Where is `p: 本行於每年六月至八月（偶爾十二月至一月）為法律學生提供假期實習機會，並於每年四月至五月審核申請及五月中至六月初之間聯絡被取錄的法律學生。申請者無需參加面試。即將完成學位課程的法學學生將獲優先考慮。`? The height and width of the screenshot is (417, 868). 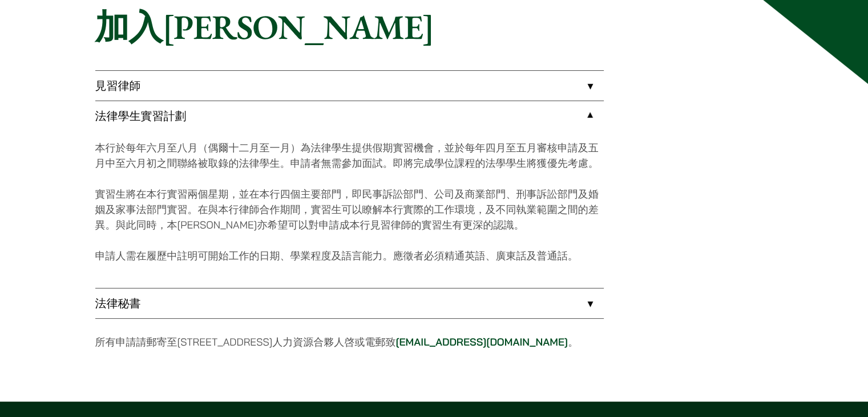
p: 本行於每年六月至八月（偶爾十二月至一月）為法律學生提供假期實習機會，並於每年四月至五月審核申請及五月中至六月初之間聯絡被取錄的法律學生。申請者無需參加面試。即將完成學位課程的法學學生將獲優先考慮。 is located at coordinates (349, 155).